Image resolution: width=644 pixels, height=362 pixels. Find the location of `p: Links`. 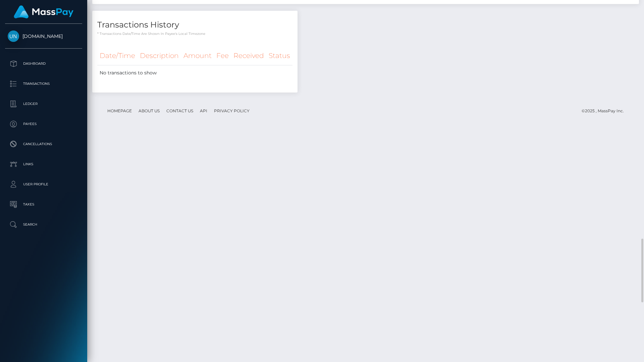

p: Links is located at coordinates (43, 164).